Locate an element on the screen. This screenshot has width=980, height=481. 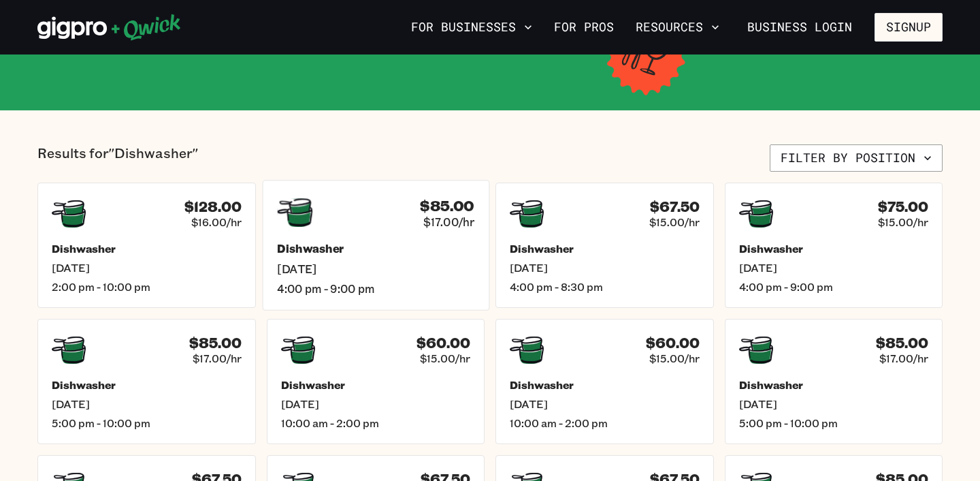
span: 2:00 pm - 10:00 pm is located at coordinates (146, 287).